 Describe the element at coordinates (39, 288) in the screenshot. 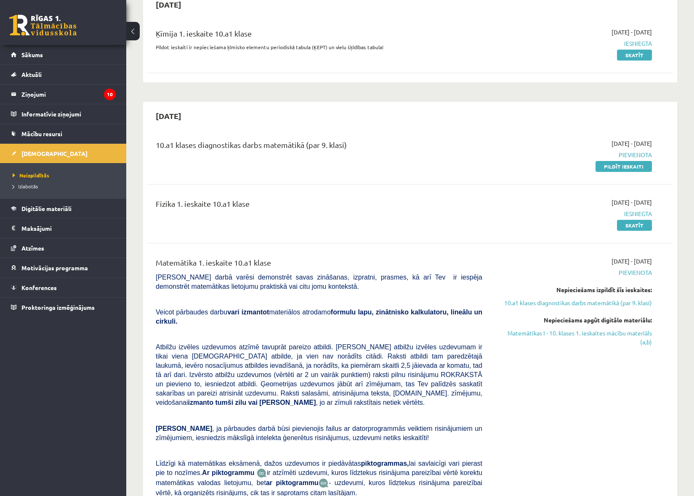

I see `span: Konferences` at that location.